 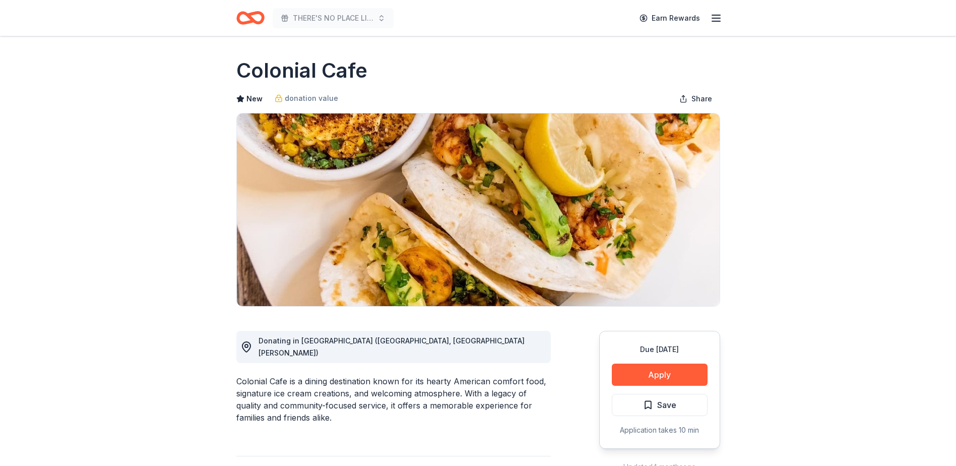 What do you see at coordinates (255, 99) in the screenshot?
I see `span: New` at bounding box center [255, 99].